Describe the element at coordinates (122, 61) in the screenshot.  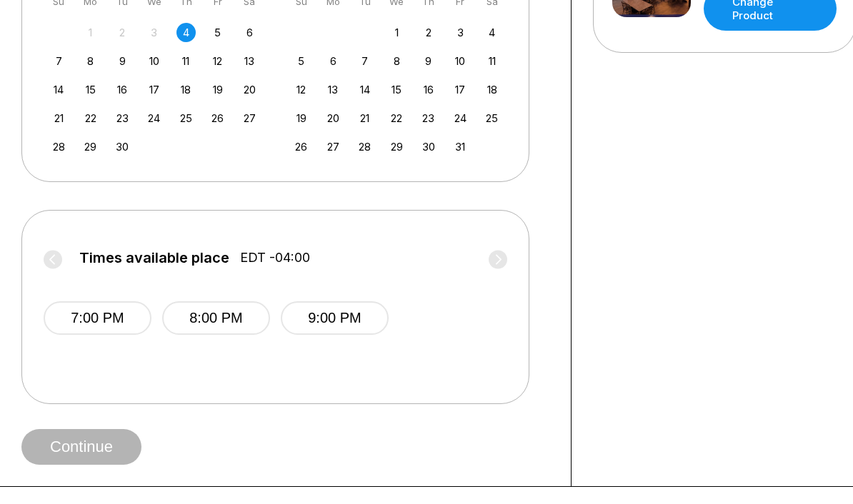
I see `div: Choose Tuesday, September 9th, 2025` at that location.